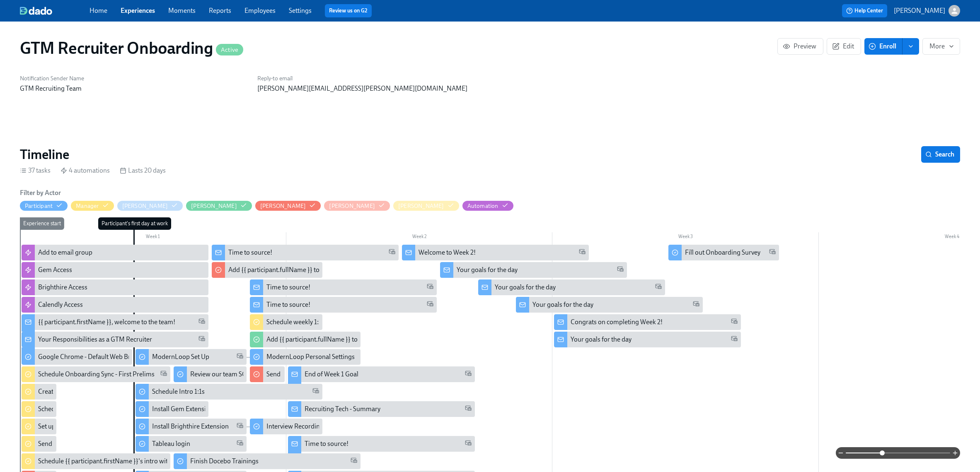 The image size is (980, 472). Describe the element at coordinates (63, 287) in the screenshot. I see `div: Brighthire Access` at that location.